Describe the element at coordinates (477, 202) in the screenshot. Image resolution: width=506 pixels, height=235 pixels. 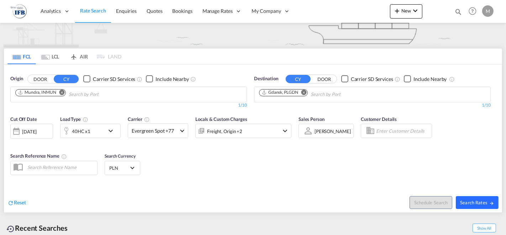
I see `button: Search Ratesicon-arrow-right` at that location.